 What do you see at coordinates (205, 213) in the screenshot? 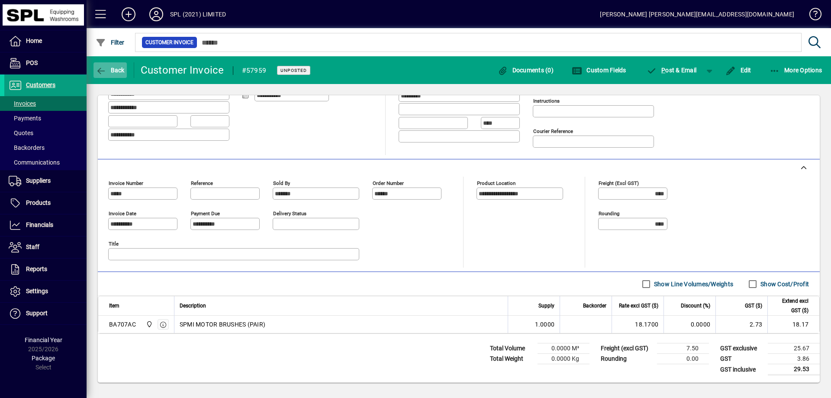
I see `mat-label: Payment due` at bounding box center [205, 213].